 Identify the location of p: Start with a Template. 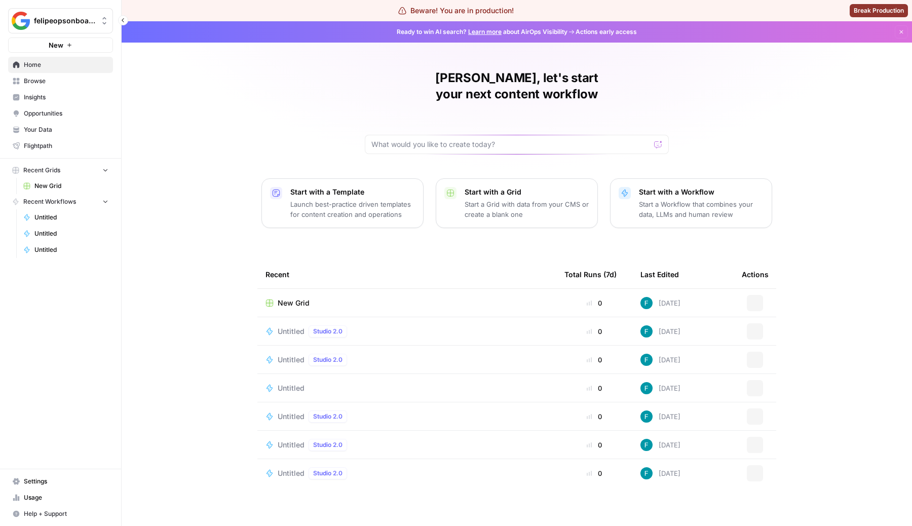
(353, 192).